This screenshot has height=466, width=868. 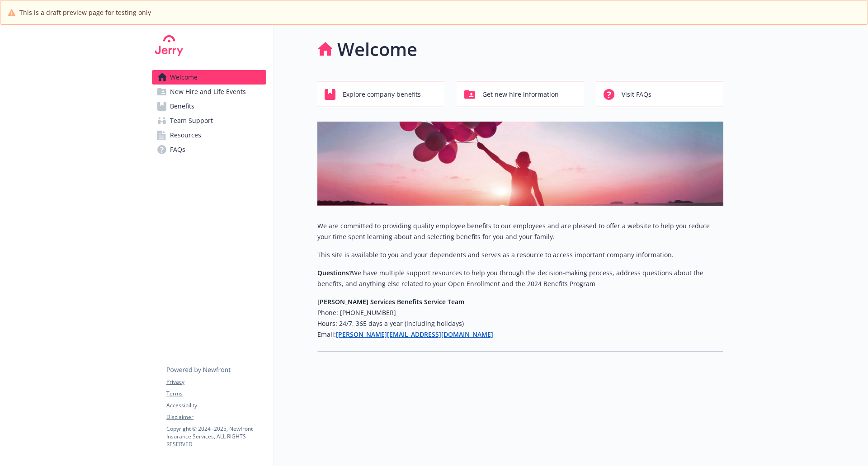 What do you see at coordinates (381, 94) in the screenshot?
I see `button: Explore company benefits` at bounding box center [381, 94].